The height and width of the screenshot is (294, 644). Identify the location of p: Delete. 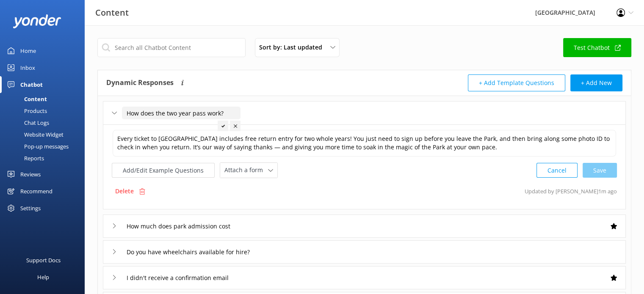
(124, 191).